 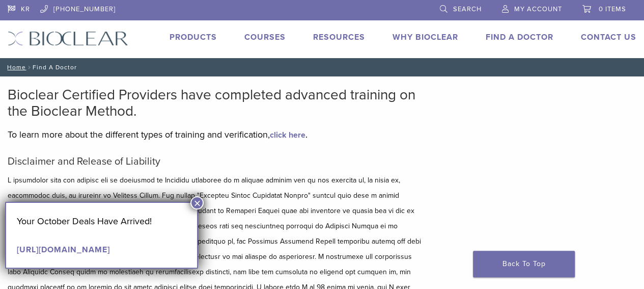 What do you see at coordinates (519, 37) in the screenshot?
I see `a: Find A Doctor` at bounding box center [519, 37].